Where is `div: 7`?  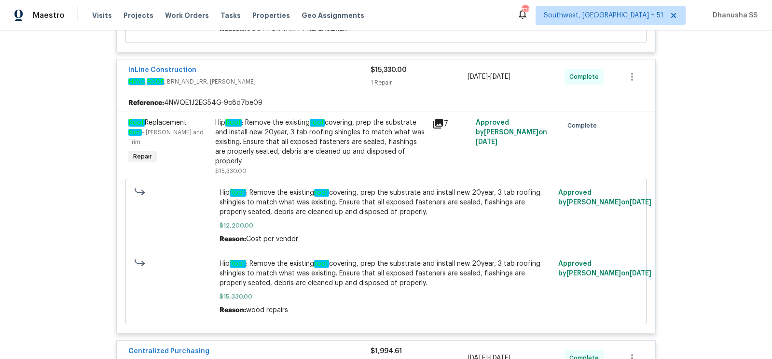
div: 7 is located at coordinates (451, 124).